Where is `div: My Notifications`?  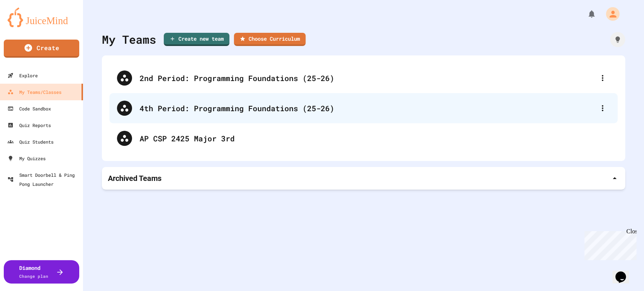
div: My Notifications is located at coordinates (585, 14).